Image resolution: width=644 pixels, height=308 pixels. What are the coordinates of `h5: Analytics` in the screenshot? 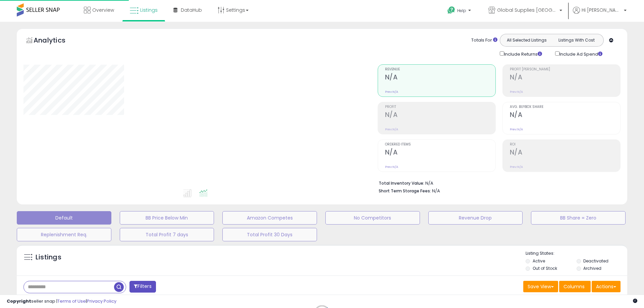 It's located at (56, 41).